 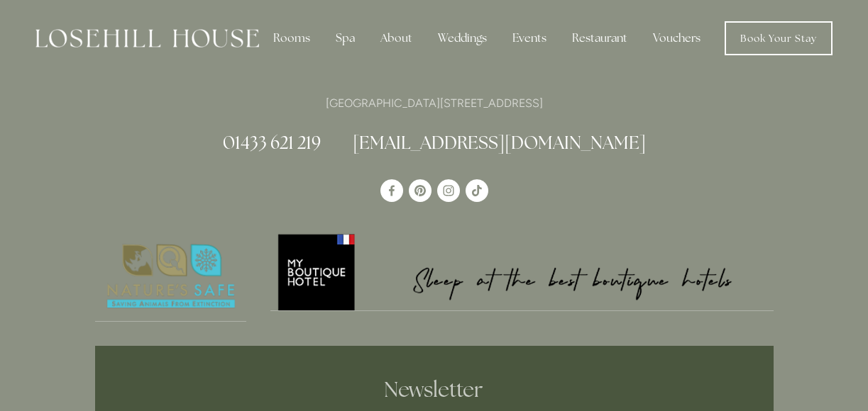 What do you see at coordinates (420, 191) in the screenshot?
I see `a: Pinterest` at bounding box center [420, 191].